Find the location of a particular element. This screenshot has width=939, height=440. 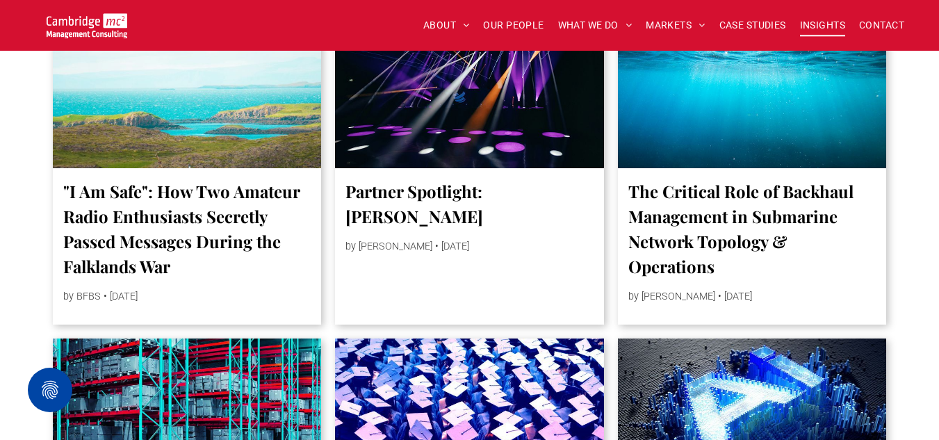

img: Go to Homepage is located at coordinates (87, 26).